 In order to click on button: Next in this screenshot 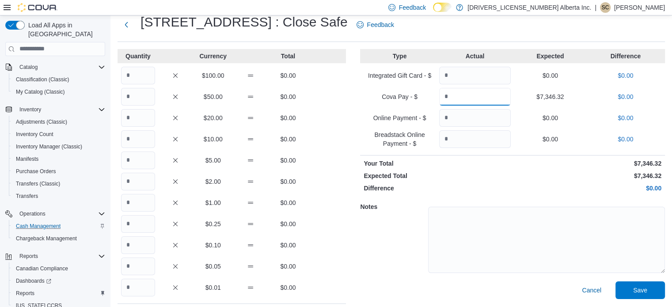, I will do `click(126, 25)`.